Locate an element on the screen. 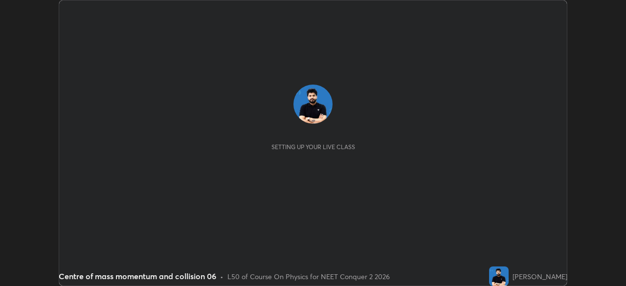 The width and height of the screenshot is (626, 286). div: L50 of Course On Physics for NEET Conquer 2 2026 is located at coordinates (309, 276).